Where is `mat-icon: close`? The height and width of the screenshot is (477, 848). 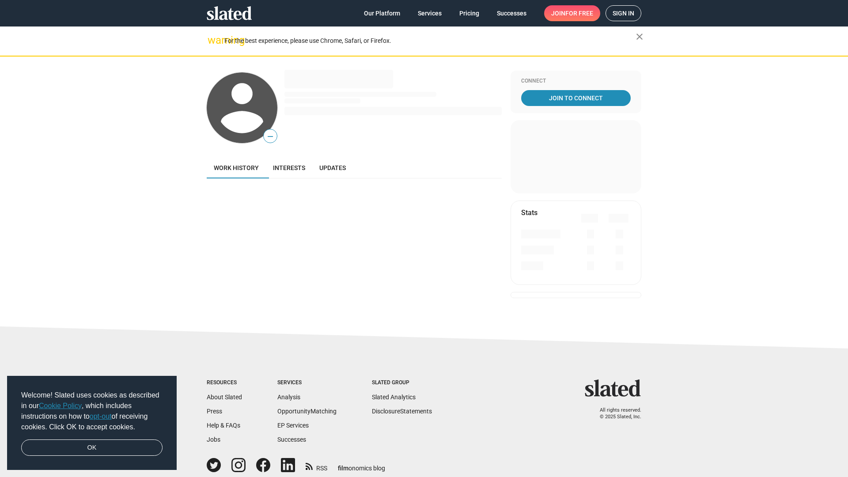 mat-icon: close is located at coordinates (640, 37).